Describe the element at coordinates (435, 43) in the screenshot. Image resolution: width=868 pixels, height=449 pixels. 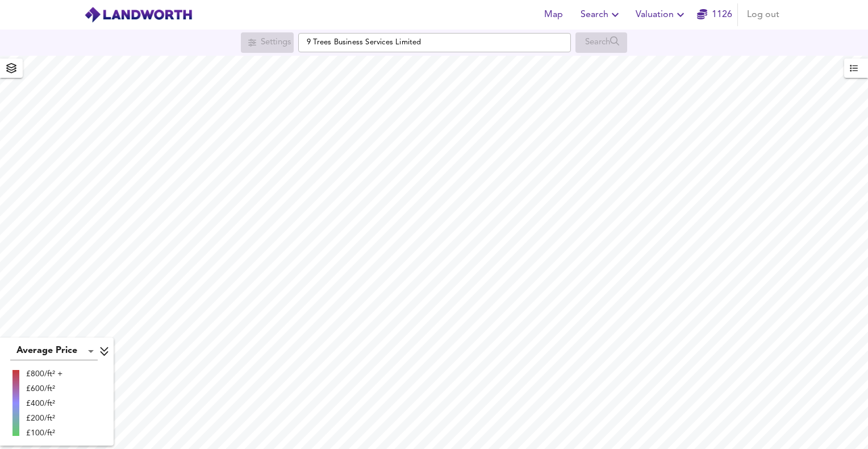
I see `input: Enter a location...` at that location.